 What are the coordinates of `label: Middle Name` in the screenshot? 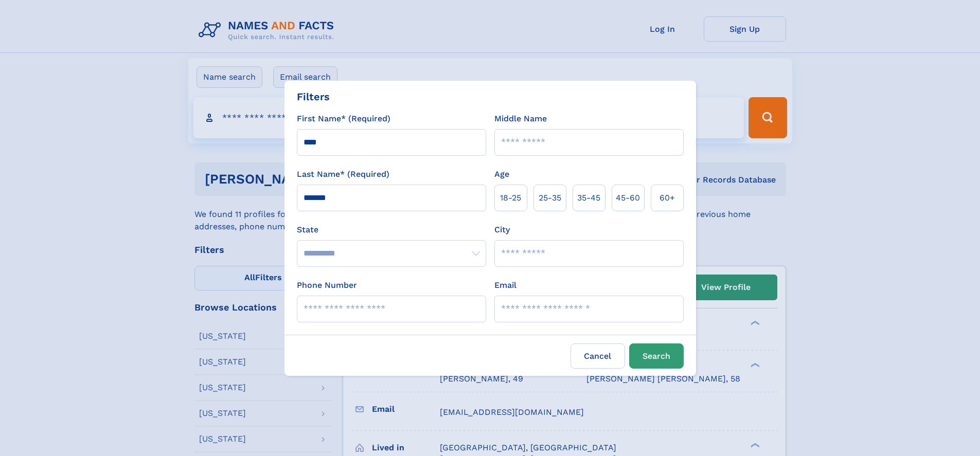 It's located at (520, 119).